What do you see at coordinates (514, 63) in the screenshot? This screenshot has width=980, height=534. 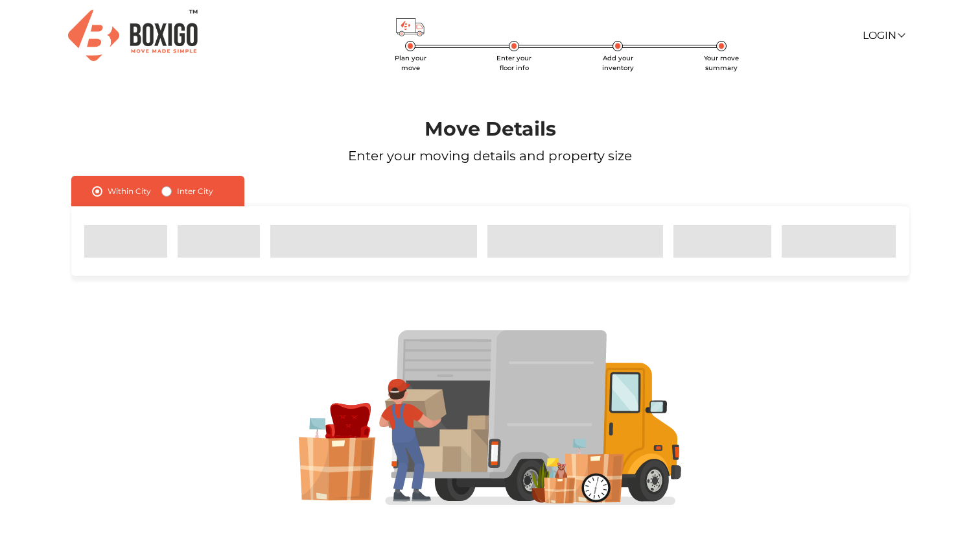 I see `span: Enter your floor info` at bounding box center [514, 63].